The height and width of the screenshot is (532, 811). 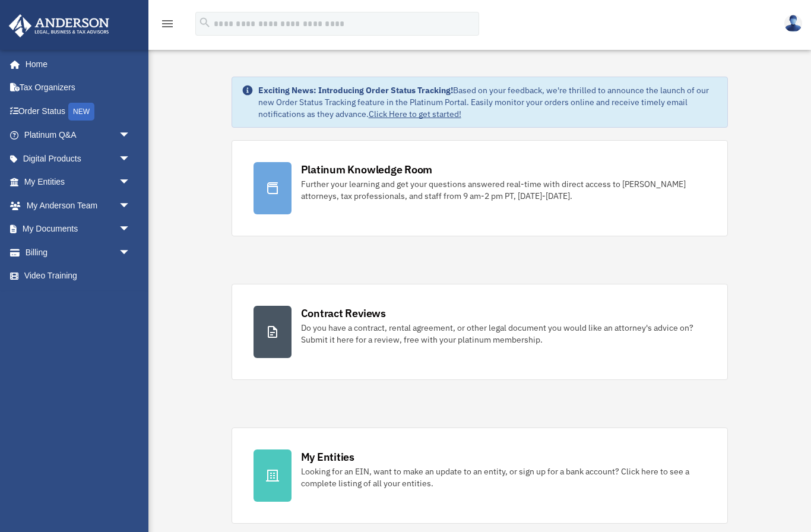 What do you see at coordinates (343, 313) in the screenshot?
I see `div: Contract Reviews` at bounding box center [343, 313].